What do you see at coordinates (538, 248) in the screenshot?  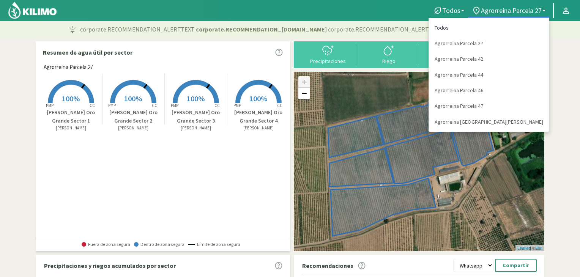 I see `a: Esri` at bounding box center [538, 248].